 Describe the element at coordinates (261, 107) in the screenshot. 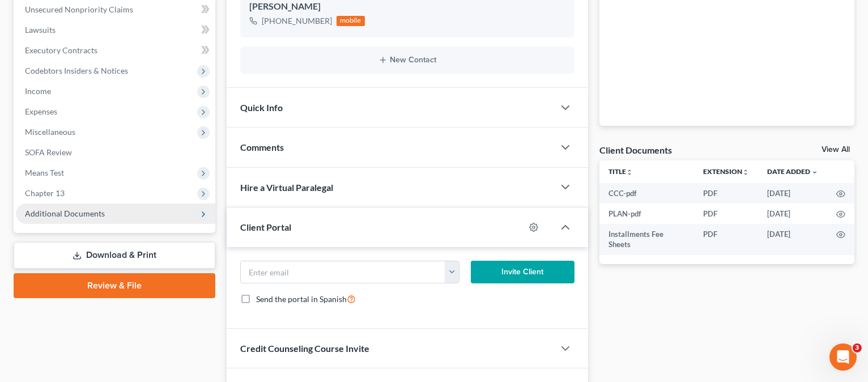

I see `span: Quick Info` at that location.